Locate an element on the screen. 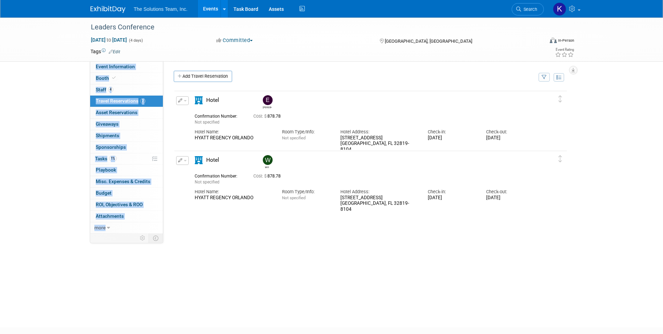 This screenshot has width=663, height=334. td: Toggle Event Tabs is located at coordinates (156, 238).